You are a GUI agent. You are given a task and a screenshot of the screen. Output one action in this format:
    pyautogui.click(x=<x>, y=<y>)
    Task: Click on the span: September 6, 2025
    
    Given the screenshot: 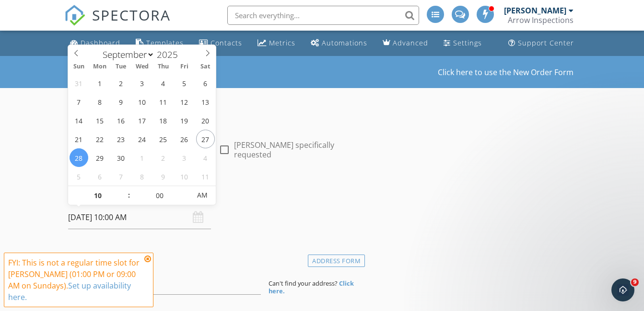 What is the action you would take?
    pyautogui.click(x=206, y=83)
    